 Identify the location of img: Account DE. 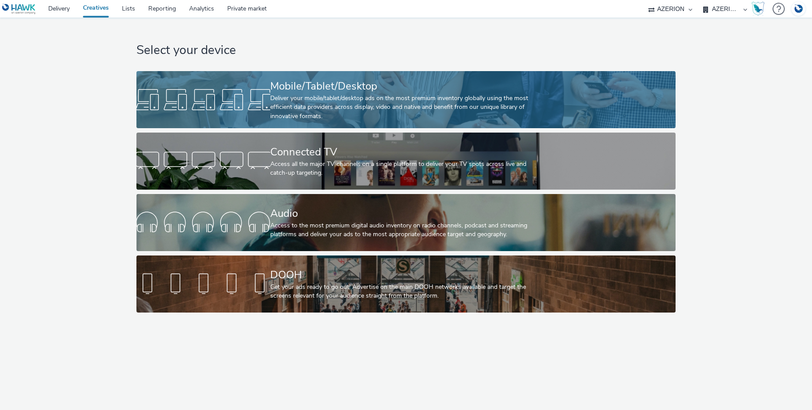
(798, 9).